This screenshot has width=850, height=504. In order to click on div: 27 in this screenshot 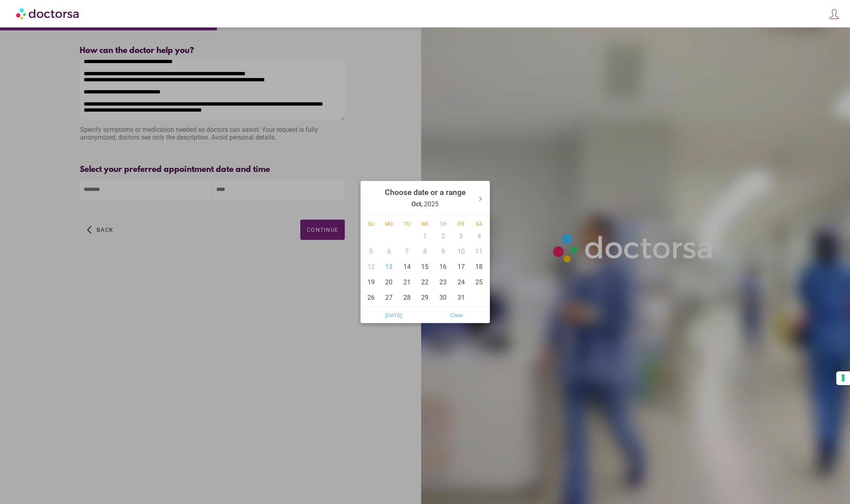, I will do `click(389, 297)`.